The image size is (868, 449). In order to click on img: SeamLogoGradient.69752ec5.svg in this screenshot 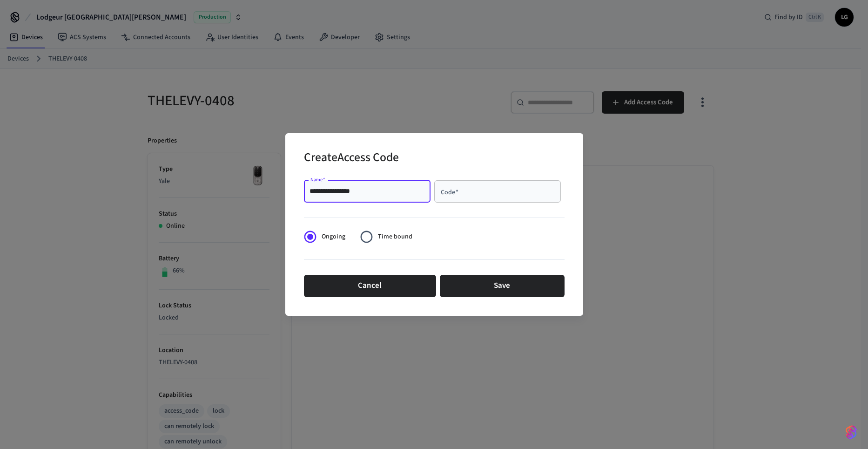, I will do `click(851, 432)`.